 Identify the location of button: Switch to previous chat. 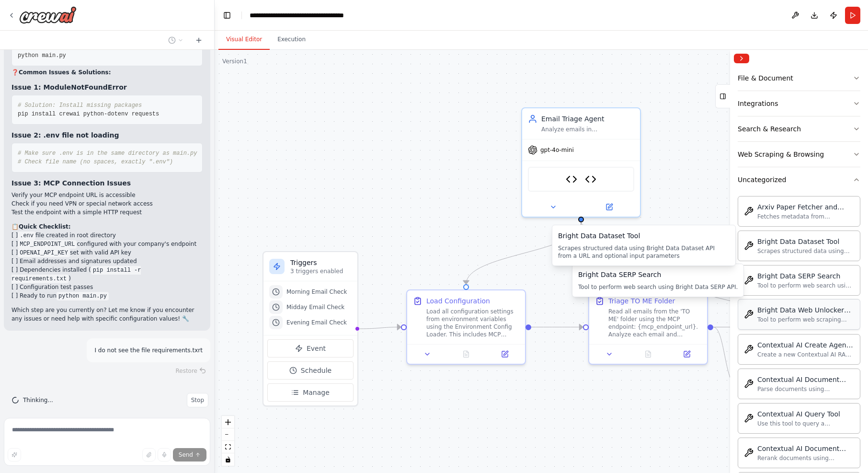
(176, 40).